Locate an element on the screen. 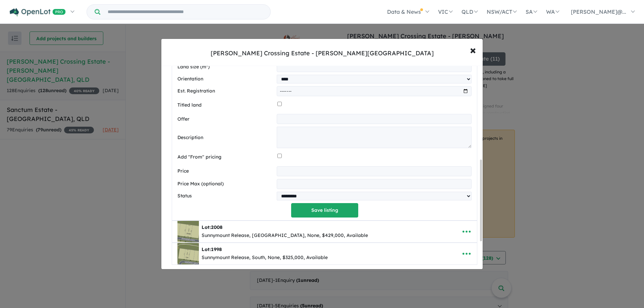 Image resolution: width=644 pixels, height=308 pixels. button: Save listing is located at coordinates (325, 210).